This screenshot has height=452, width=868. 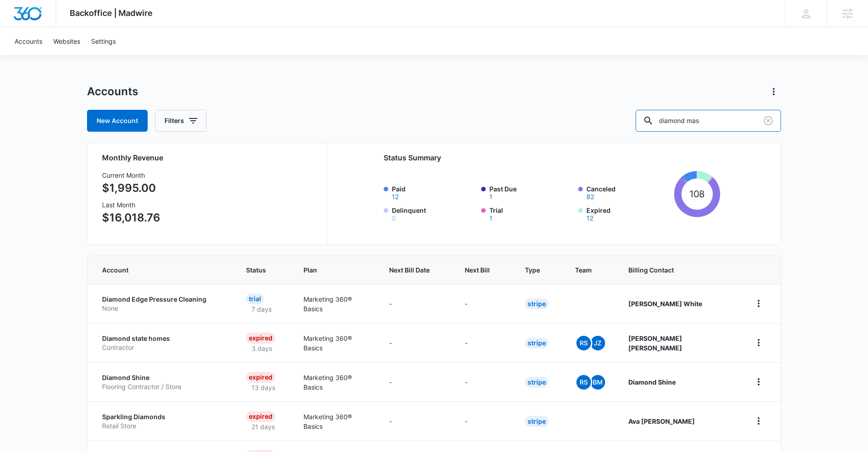 What do you see at coordinates (477, 270) in the screenshot?
I see `span: Next Bill` at bounding box center [477, 270].